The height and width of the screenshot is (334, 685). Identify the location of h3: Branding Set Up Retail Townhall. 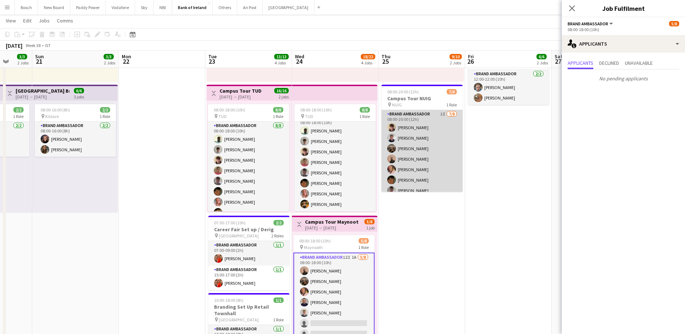
(249, 310).